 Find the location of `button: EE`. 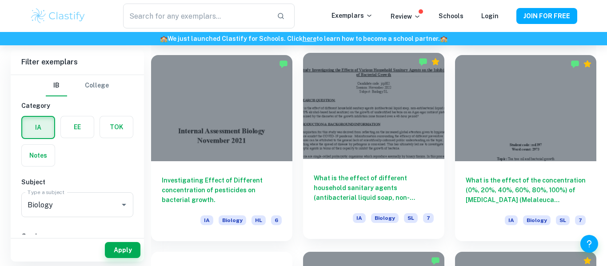

button: EE is located at coordinates (77, 127).